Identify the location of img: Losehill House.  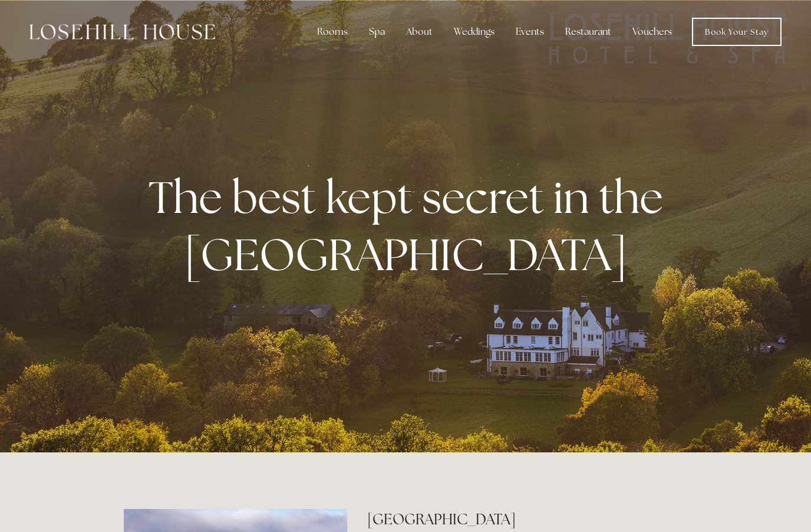
(122, 32).